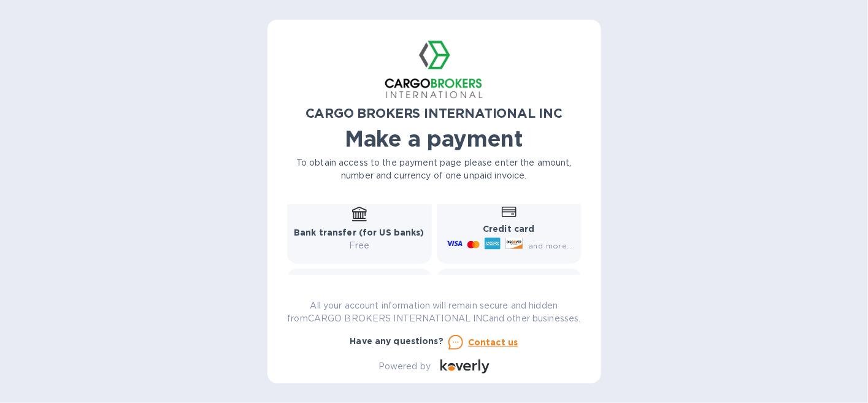 Image resolution: width=868 pixels, height=403 pixels. What do you see at coordinates (404, 366) in the screenshot?
I see `p: Powered by` at bounding box center [404, 366].